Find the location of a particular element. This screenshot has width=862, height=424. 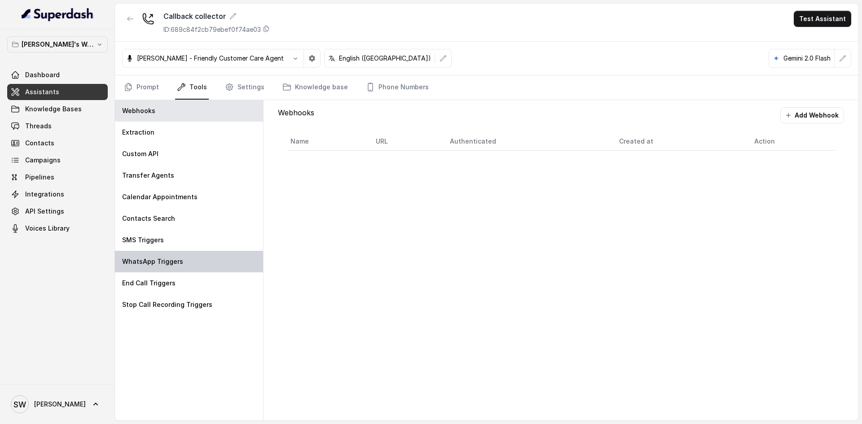

button: Add Webhook is located at coordinates (812, 115).